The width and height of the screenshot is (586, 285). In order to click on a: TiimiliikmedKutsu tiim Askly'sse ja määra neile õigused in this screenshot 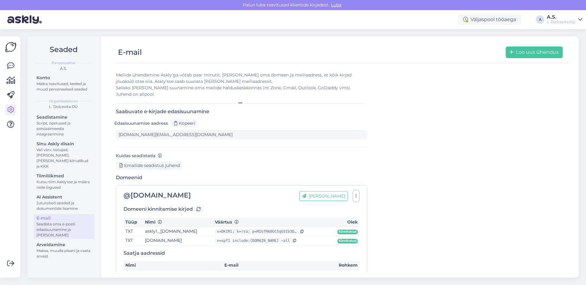, I will do `click(64, 182)`.